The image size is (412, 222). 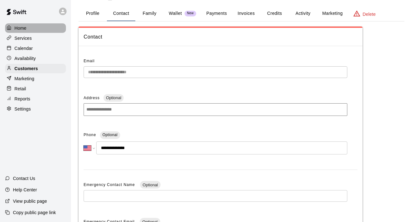 What do you see at coordinates (35, 48) in the screenshot?
I see `div: Calendar` at bounding box center [35, 48].